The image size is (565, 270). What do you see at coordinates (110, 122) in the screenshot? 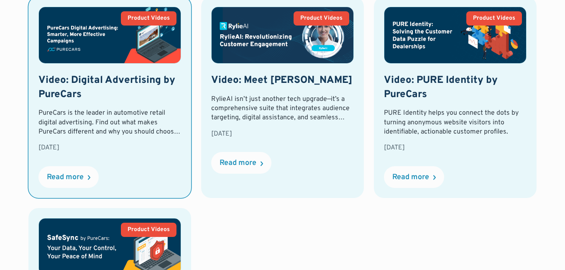
I see `div: PureCars is the leader in automotive retail digital advertising. Find out what makes PureCars dif...` at bounding box center [110, 122].